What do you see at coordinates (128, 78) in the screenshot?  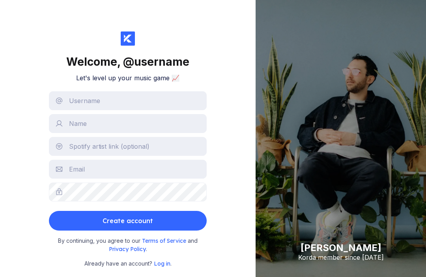 I see `h2: Let's level up your music game 📈` at bounding box center [128, 78].